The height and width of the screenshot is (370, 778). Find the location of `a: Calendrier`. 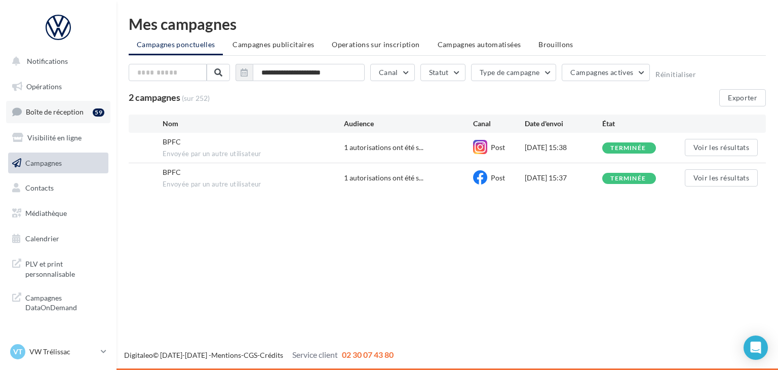

a: Calendrier is located at coordinates (58, 239).